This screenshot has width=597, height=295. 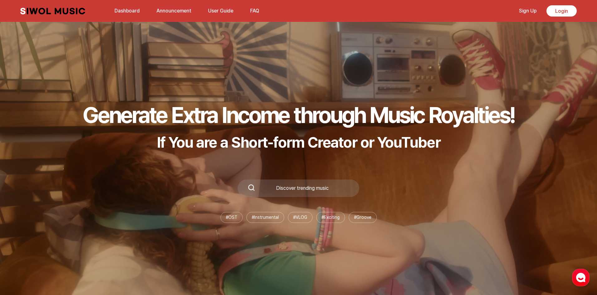 I want to click on li: # Exciting, so click(x=330, y=217).